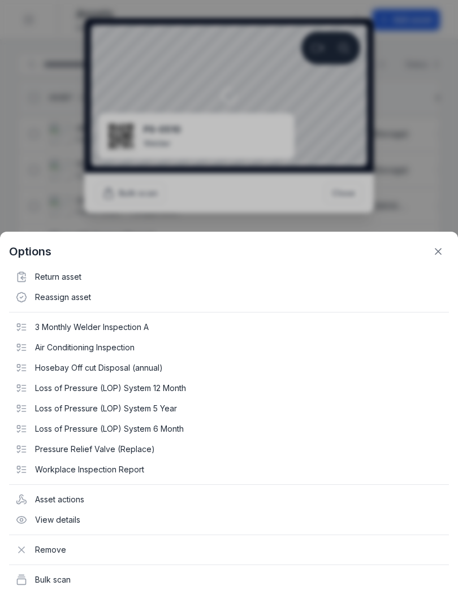 The image size is (458, 599). Describe the element at coordinates (229, 429) in the screenshot. I see `div: Loss of Pressure (LOP) System 6 Month` at that location.